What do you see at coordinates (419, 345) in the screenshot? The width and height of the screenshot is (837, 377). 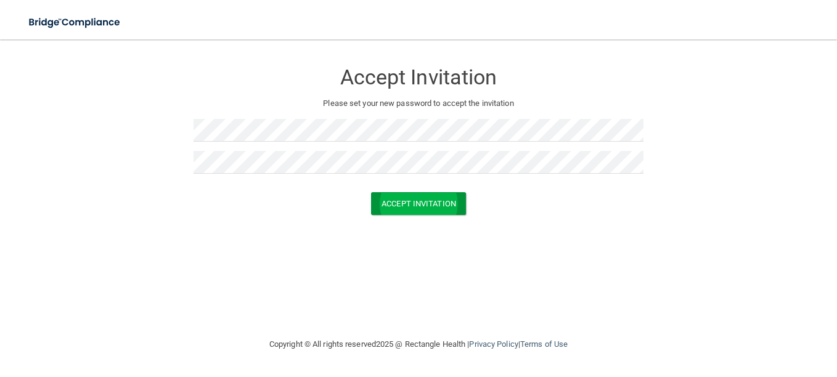 I see `div: Copyright © All rights reserved 2025 @ Rectangle Health | |` at bounding box center [419, 345].